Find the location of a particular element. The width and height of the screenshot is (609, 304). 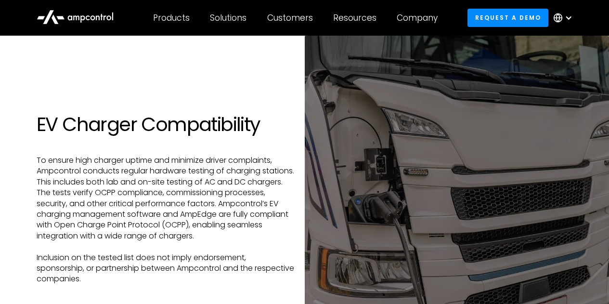

div: Products is located at coordinates (171, 18).